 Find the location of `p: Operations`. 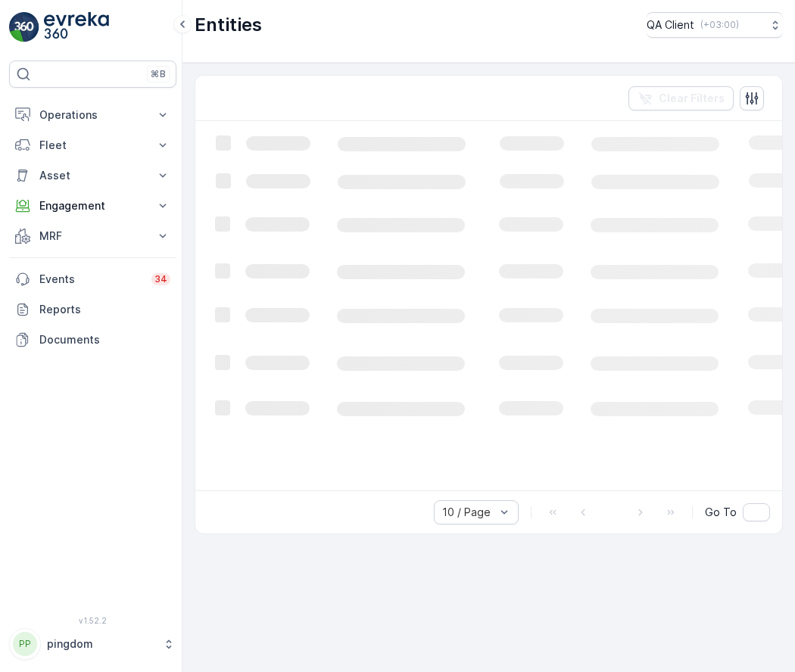

p: Operations is located at coordinates (93, 115).